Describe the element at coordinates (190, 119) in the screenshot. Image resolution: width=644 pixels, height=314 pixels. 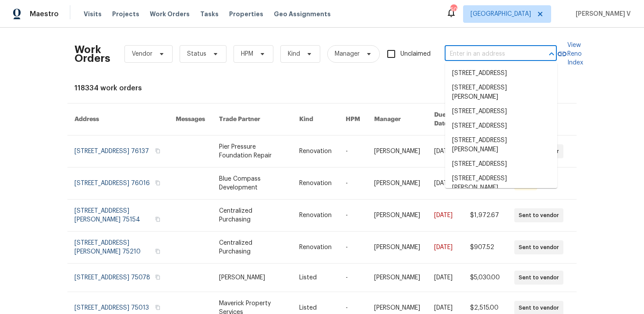
I see `th: Messages` at that location.